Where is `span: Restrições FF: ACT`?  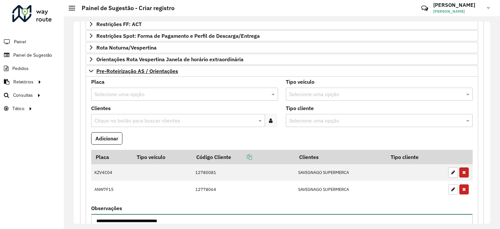
span: Restrições FF: ACT is located at coordinates (119, 24).